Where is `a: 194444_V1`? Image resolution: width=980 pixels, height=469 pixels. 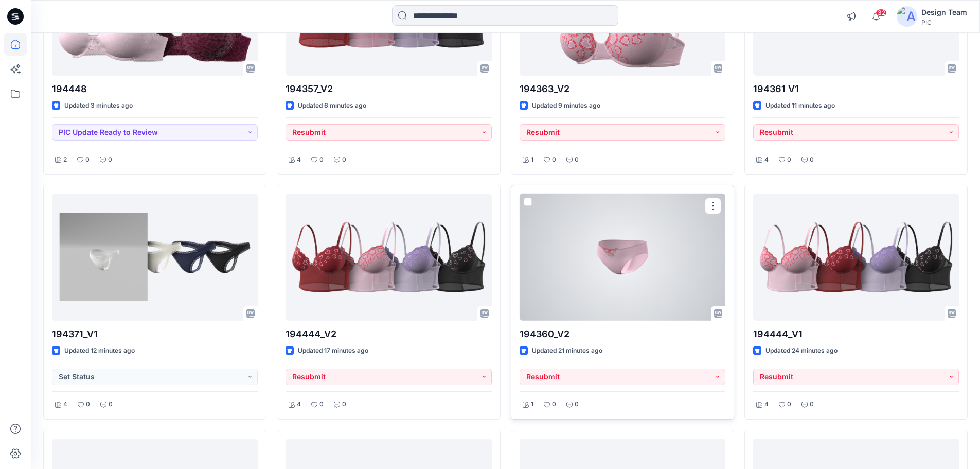 a: 194444_V1 is located at coordinates (856, 257).